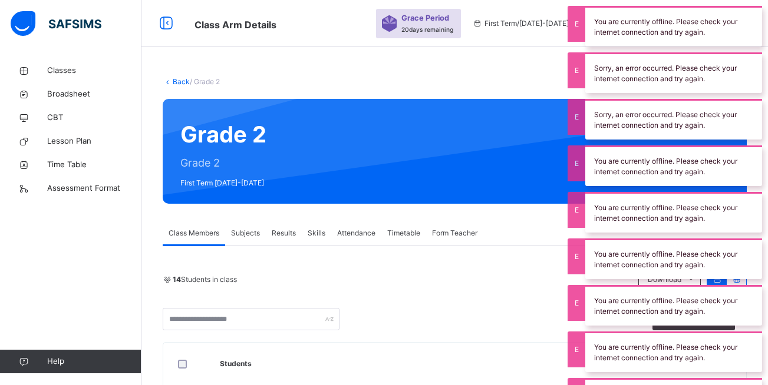  I want to click on span: Results, so click(283, 233).